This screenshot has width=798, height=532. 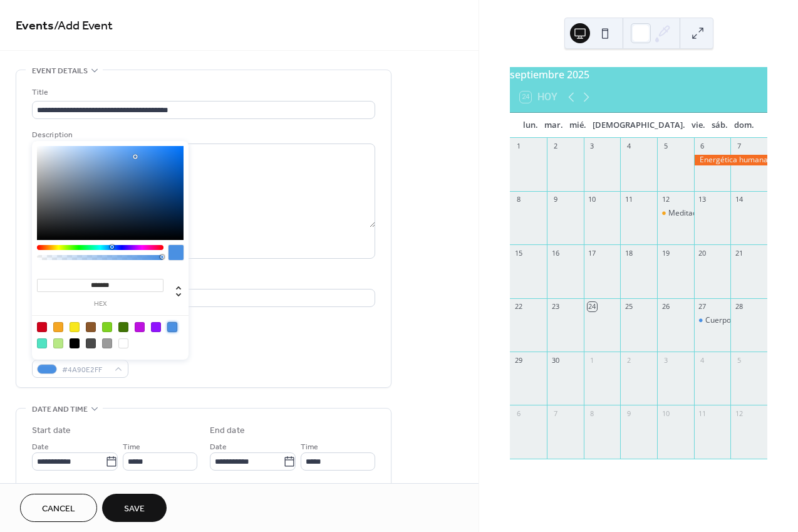 I want to click on button: Save, so click(x=134, y=507).